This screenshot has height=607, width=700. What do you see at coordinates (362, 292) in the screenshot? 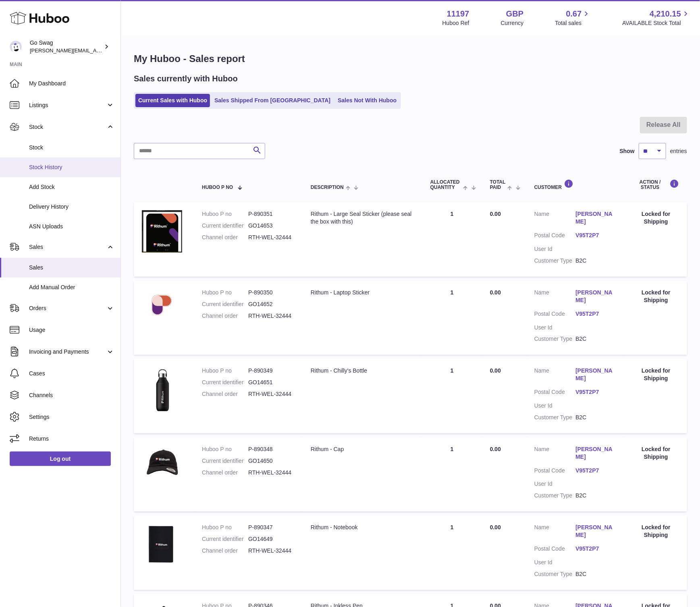
I see `div: Rithum - Laptop Sticker` at bounding box center [362, 292].